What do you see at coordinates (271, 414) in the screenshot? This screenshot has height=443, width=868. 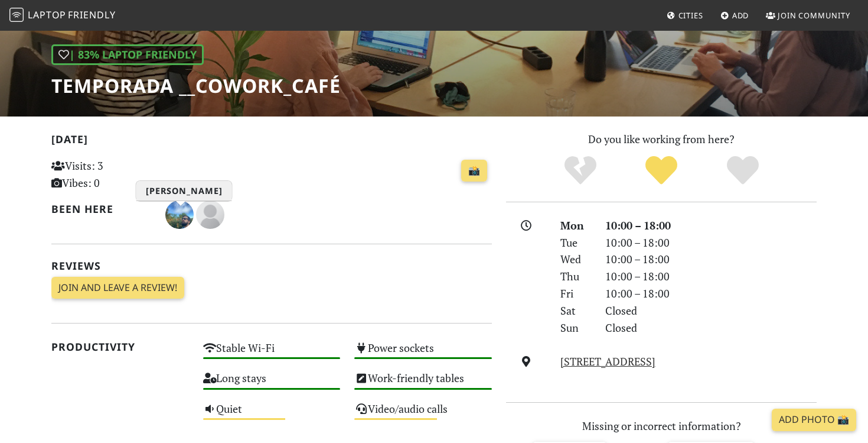 I see `div: Quiet` at bounding box center [271, 414].